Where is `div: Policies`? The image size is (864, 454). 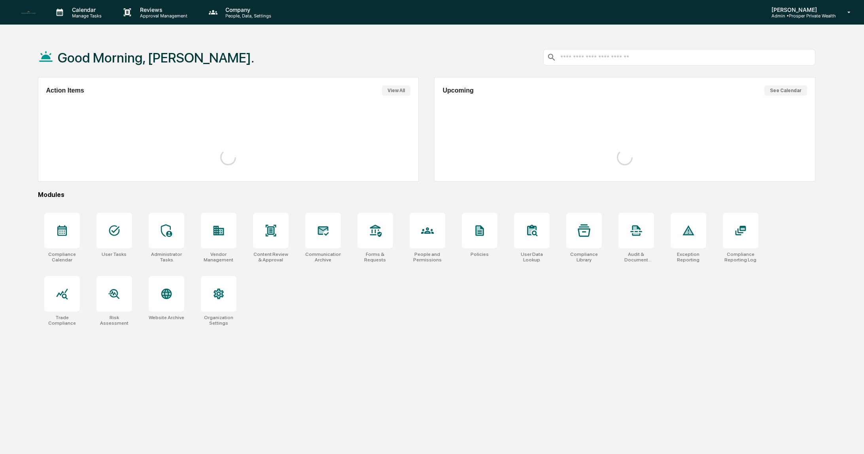
div: Policies is located at coordinates (480, 254).